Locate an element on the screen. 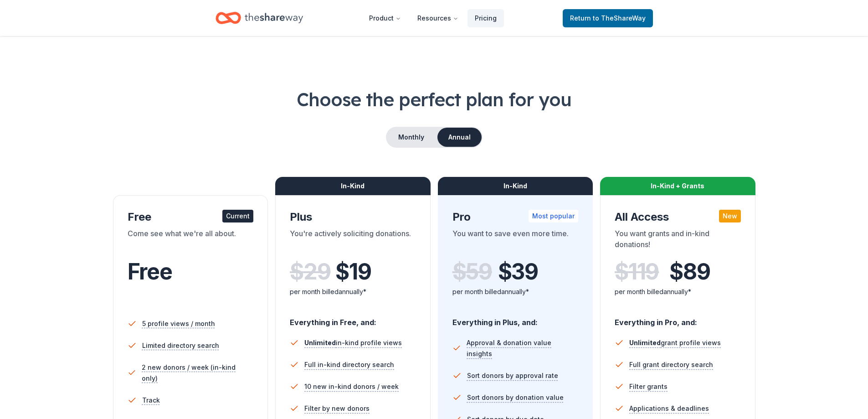 Image resolution: width=868 pixels, height=419 pixels. span: Track is located at coordinates (151, 400).